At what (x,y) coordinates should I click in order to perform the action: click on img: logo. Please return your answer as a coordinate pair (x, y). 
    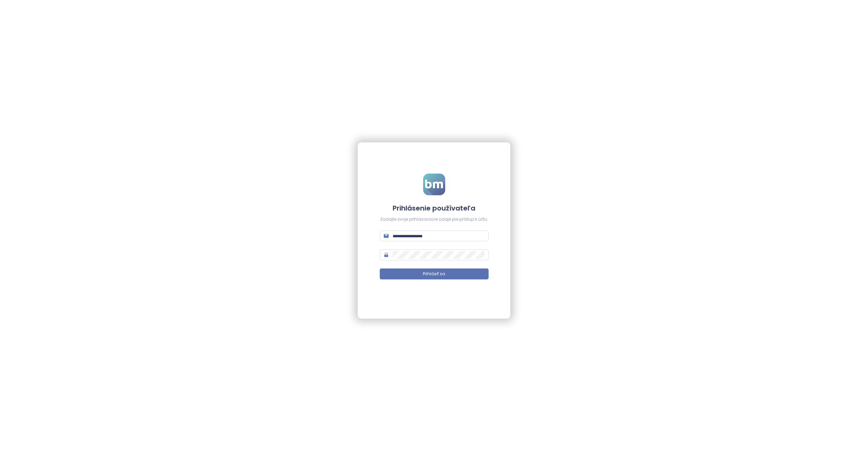
    Looking at the image, I should click on (434, 185).